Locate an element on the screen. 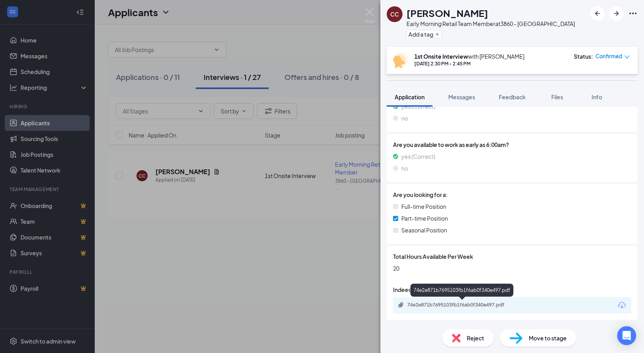 This screenshot has width=644, height=353. div: CC is located at coordinates (395, 14).